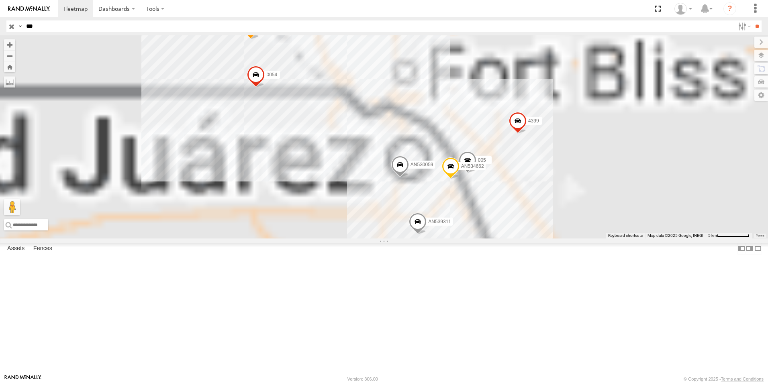  What do you see at coordinates (473, 166) in the screenshot?
I see `span: AN534662` at bounding box center [473, 166].